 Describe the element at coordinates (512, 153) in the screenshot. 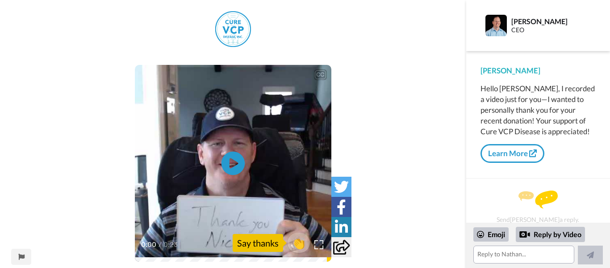

I see `a: Learn More` at that location.